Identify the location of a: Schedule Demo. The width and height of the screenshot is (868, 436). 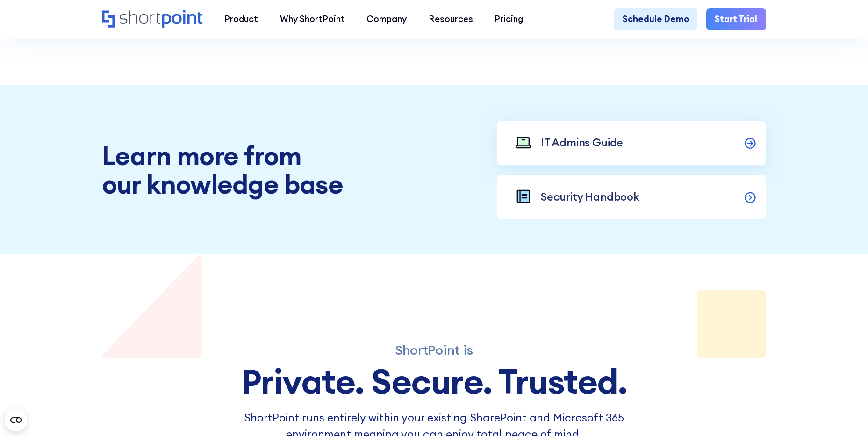
(656, 19).